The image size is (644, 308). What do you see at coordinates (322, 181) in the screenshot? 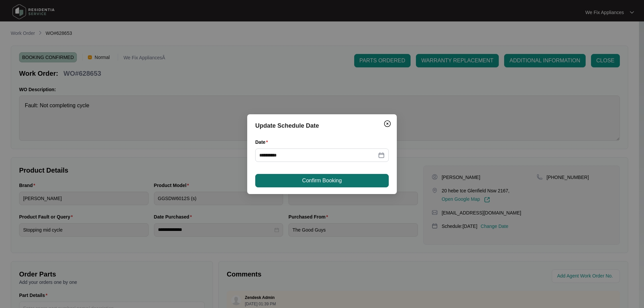
I see `span: Confirm Booking` at bounding box center [322, 181].